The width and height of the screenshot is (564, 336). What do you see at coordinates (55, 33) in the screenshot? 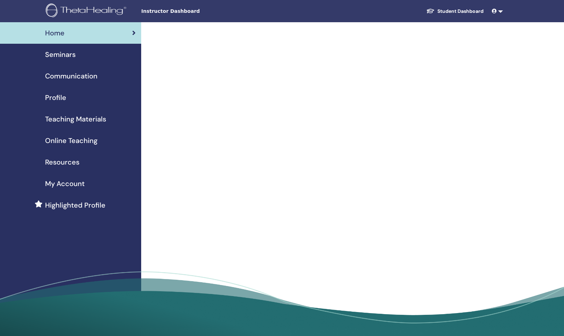
I see `span: Home` at bounding box center [55, 33].